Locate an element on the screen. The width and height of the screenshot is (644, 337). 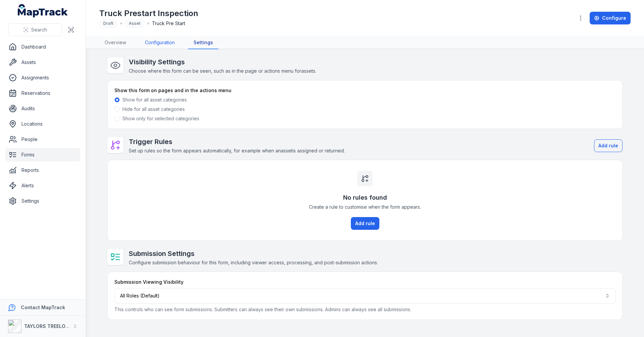
h2: Trigger Rules is located at coordinates (237, 142).